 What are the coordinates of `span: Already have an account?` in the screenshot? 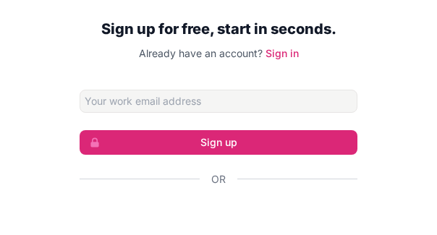 It's located at (200, 53).